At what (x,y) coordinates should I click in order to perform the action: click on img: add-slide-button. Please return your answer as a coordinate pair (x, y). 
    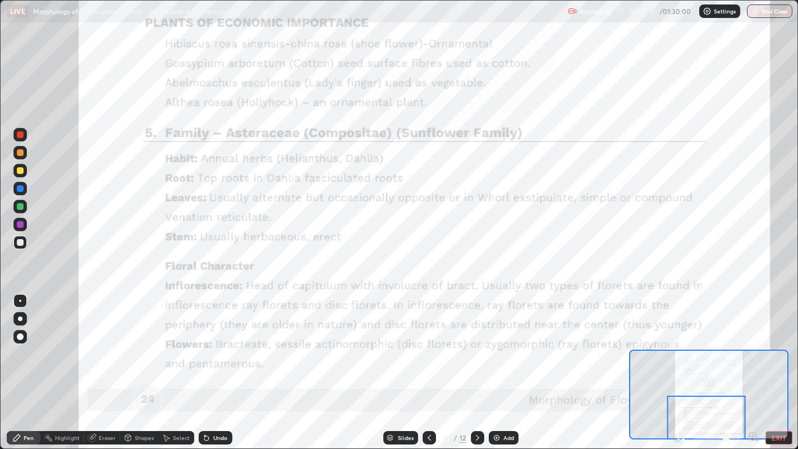
    Looking at the image, I should click on (497, 438).